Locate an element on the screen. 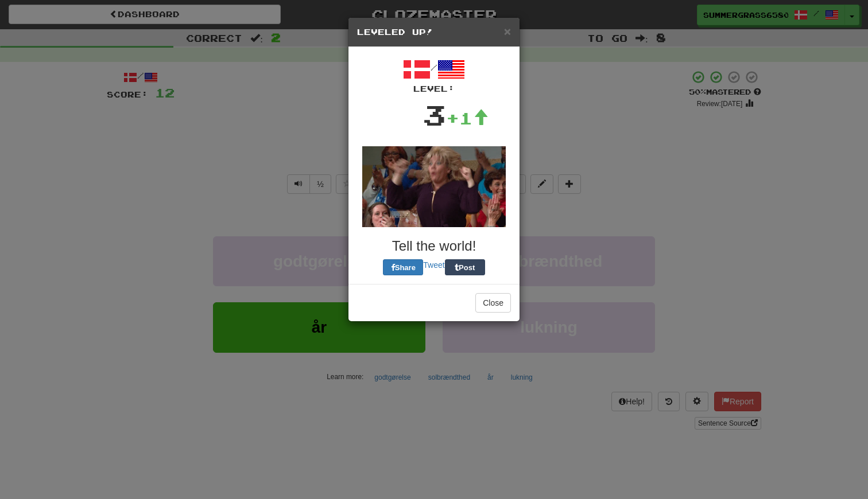 Image resolution: width=868 pixels, height=499 pixels. h5: Leveled Up! is located at coordinates (434, 33).